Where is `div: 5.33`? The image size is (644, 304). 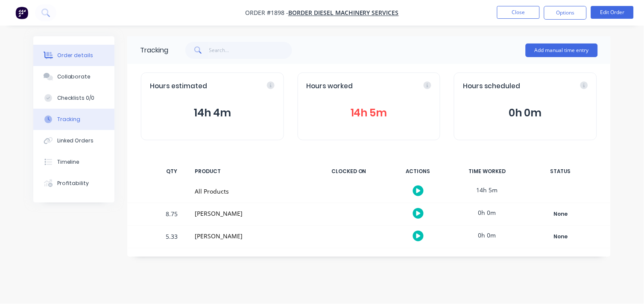 div: 5.33 is located at coordinates (171, 237).